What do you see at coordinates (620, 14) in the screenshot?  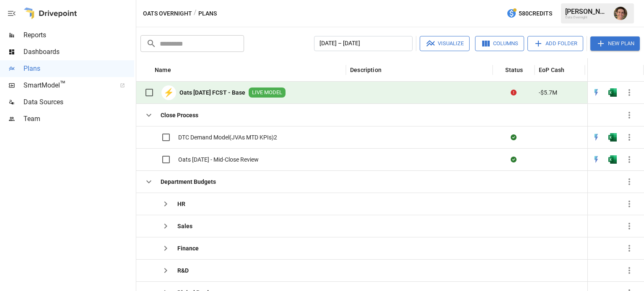 I see `div: Ryan Zayas` at bounding box center [620, 14].